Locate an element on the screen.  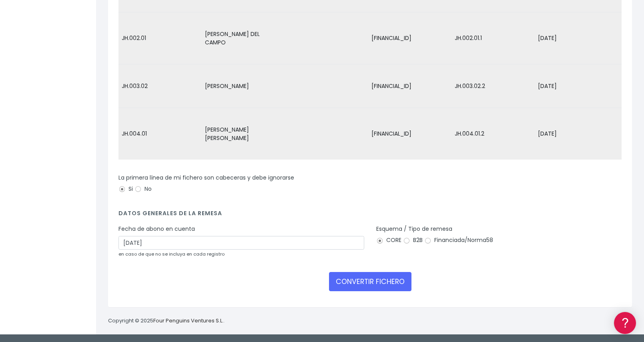
label: Esquema / Tipo de remesa is located at coordinates (414, 229).